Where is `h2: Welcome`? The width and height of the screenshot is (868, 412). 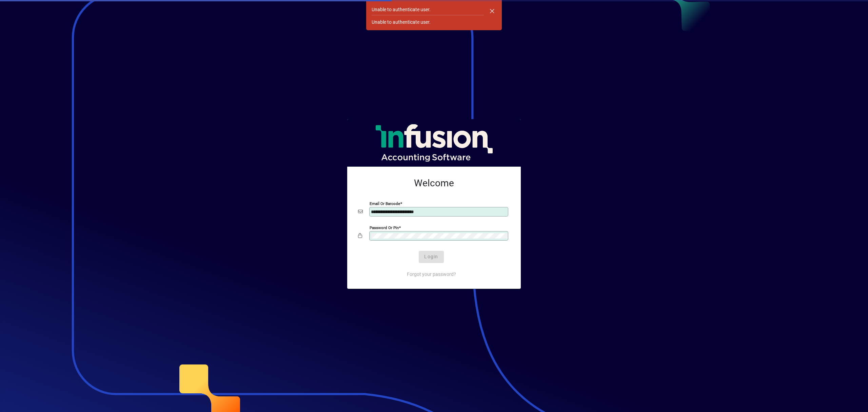
h2: Welcome is located at coordinates (434, 183).